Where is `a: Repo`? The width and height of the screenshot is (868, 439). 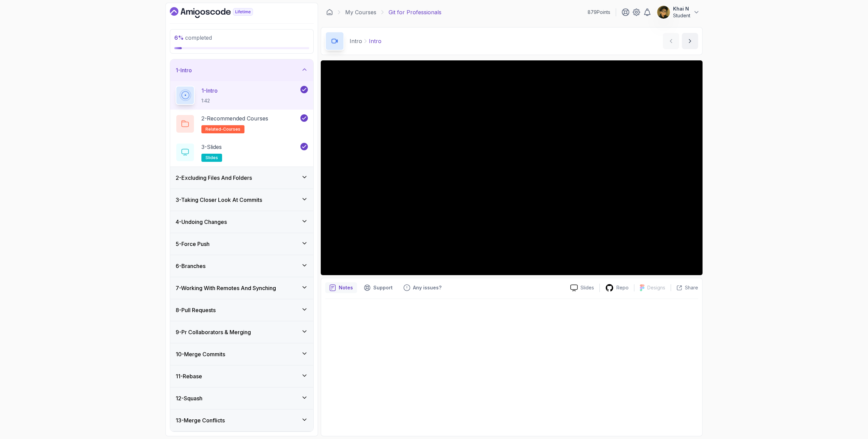
a: Repo is located at coordinates (617, 287).